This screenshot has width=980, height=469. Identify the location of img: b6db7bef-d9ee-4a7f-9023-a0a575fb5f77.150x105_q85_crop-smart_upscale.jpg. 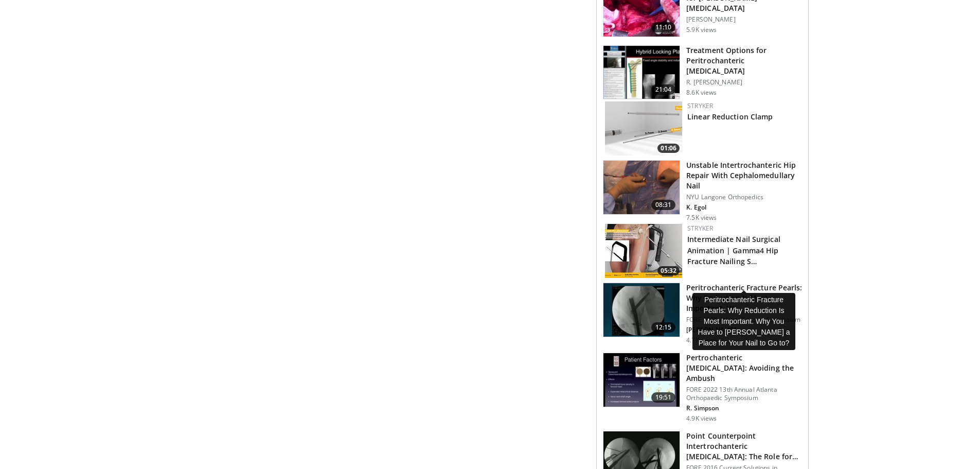
(641, 187).